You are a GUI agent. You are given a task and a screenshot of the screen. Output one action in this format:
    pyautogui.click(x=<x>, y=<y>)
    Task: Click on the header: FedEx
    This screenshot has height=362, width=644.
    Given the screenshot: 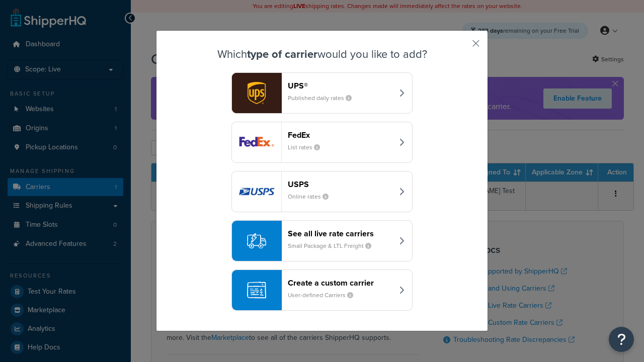 What is the action you would take?
    pyautogui.click(x=340, y=135)
    